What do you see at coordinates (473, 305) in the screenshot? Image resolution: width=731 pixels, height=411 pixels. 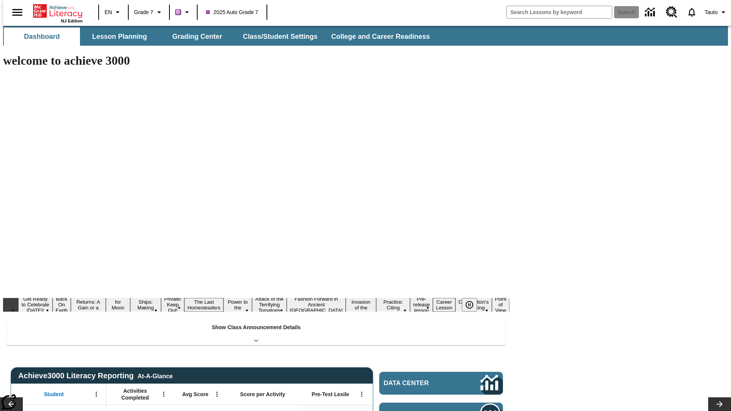 I see `div: Pause` at bounding box center [473, 305].